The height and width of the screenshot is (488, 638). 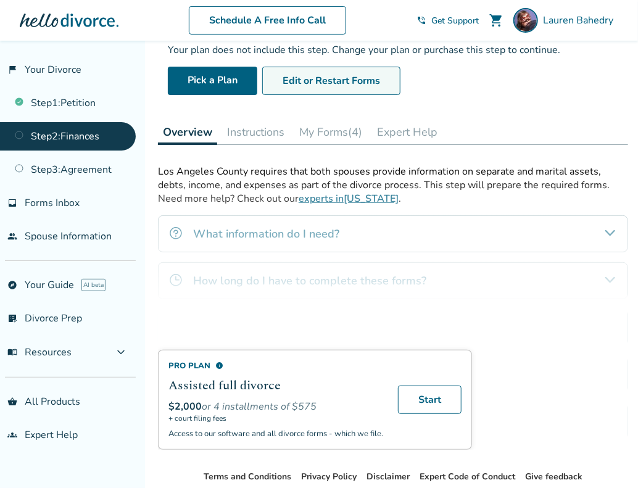 What do you see at coordinates (39, 352) in the screenshot?
I see `span: Resources` at bounding box center [39, 352].